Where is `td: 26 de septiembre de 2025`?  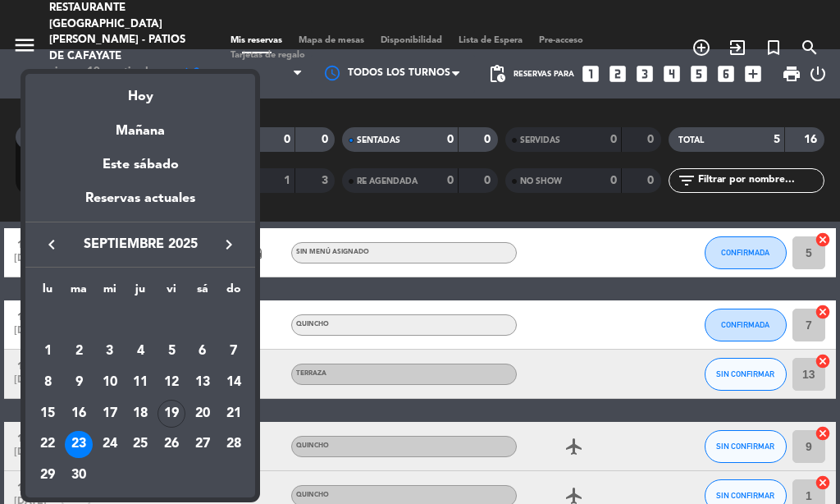 td: 26 de septiembre de 2025 is located at coordinates (172, 445).